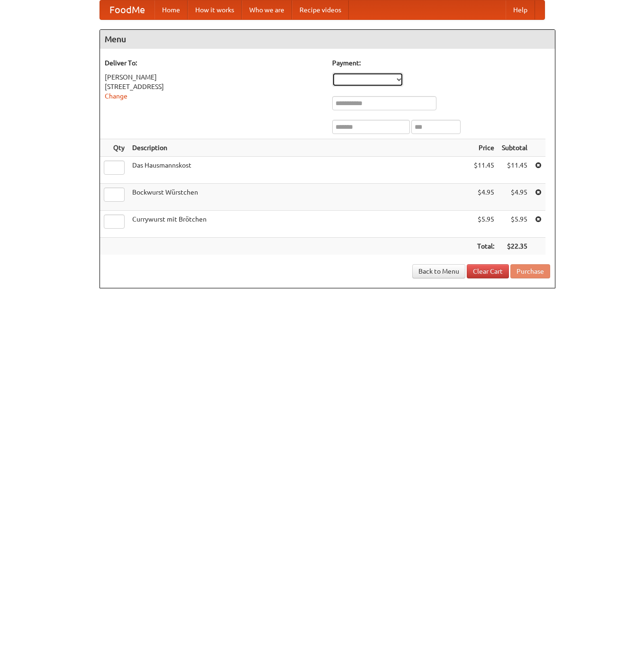 The image size is (644, 670). What do you see at coordinates (215, 10) in the screenshot?
I see `a: How it works` at bounding box center [215, 10].